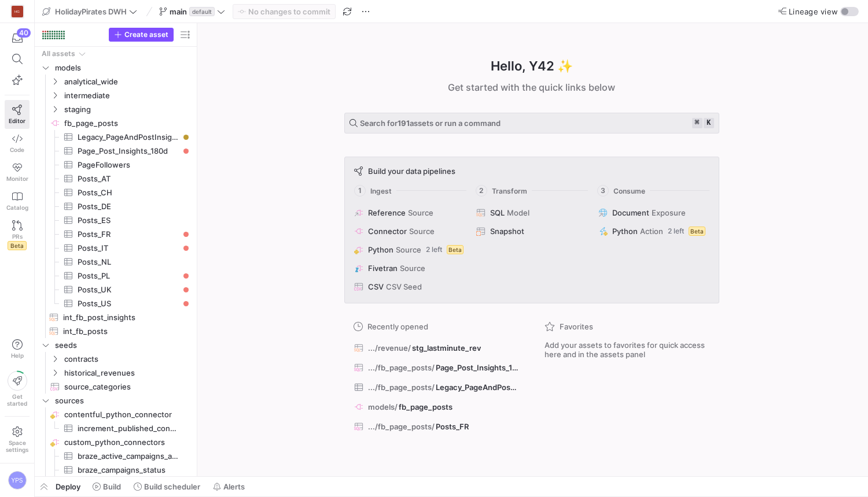 Image resolution: width=868 pixels, height=497 pixels. Describe the element at coordinates (116, 303) in the screenshot. I see `a: Posts_US​​​​​​​​​` at that location.